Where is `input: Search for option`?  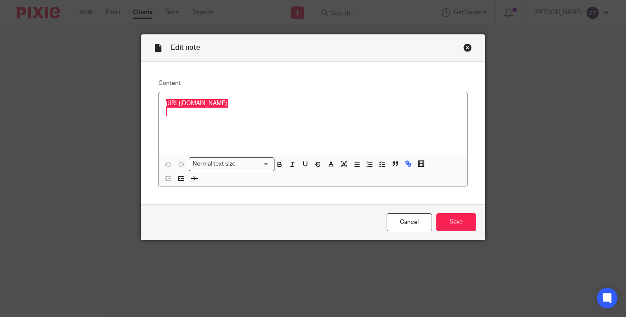
input: Search for option is located at coordinates (254, 164).